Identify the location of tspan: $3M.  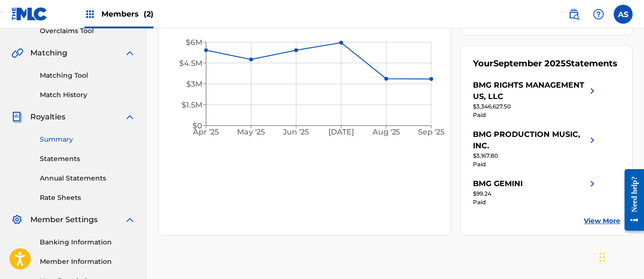
(194, 84).